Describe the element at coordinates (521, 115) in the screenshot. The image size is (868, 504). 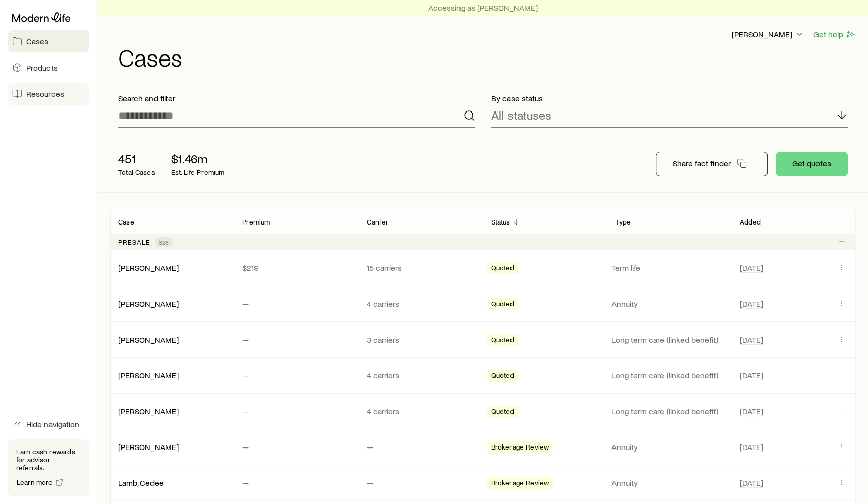
I see `p: All statuses` at that location.